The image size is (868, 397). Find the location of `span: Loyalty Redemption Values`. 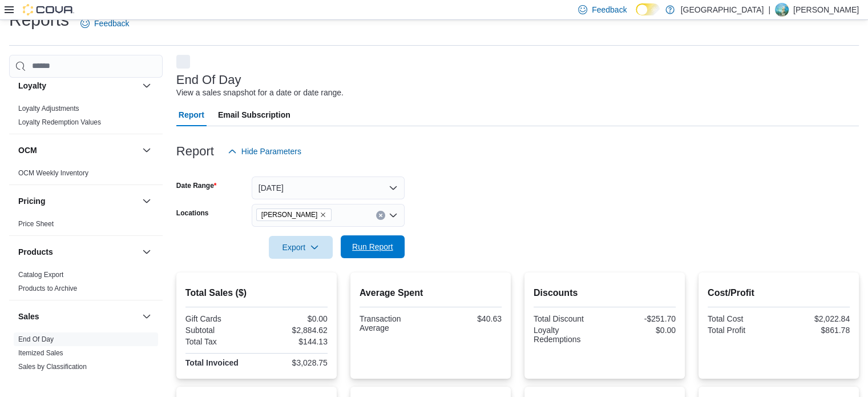

span: Loyalty Redemption Values is located at coordinates (59, 122).